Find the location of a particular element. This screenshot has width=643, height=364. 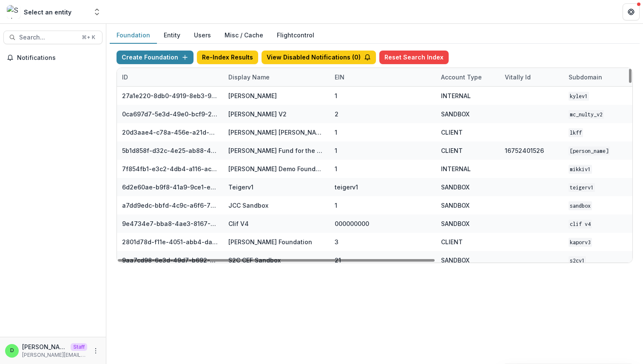

button: View Disabled Notifications (0) is located at coordinates (318, 57).